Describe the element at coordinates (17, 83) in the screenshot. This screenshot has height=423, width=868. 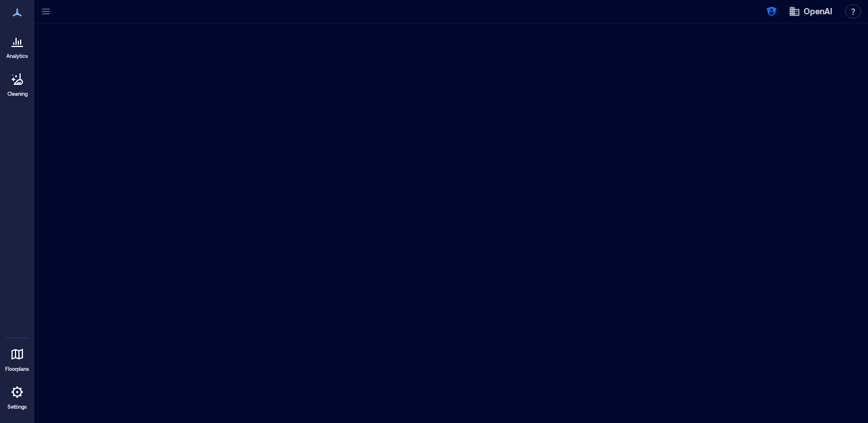
I see `a: Cleaning` at that location.